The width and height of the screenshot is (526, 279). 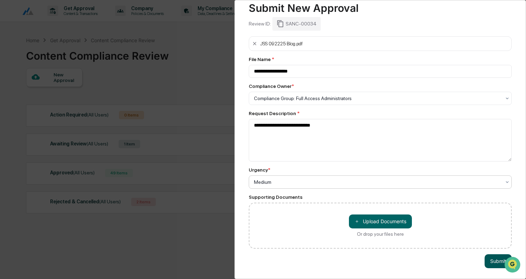 I want to click on img: 1746055101610-c473b297-6a78-478c-a979-82029cc54cd1, so click(x=13, y=60).